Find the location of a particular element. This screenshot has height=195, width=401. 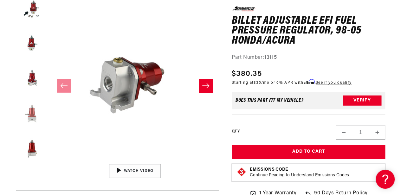

span: Affirm is located at coordinates (308, 81).